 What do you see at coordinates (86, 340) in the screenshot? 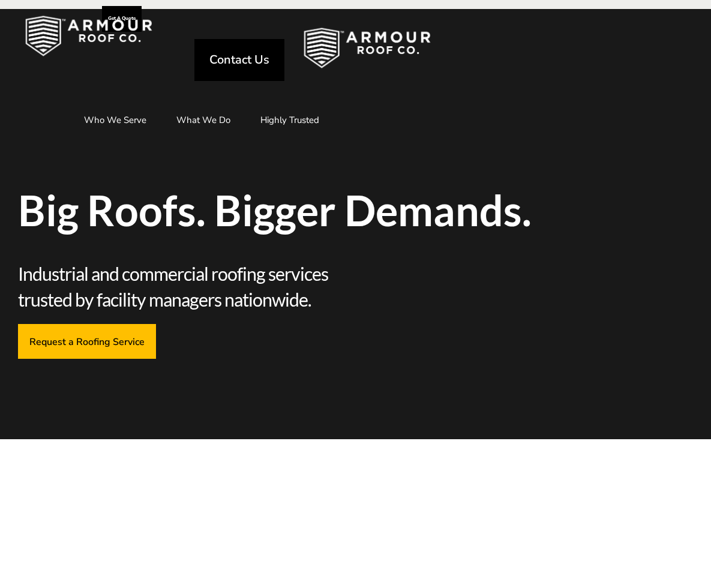
I see `span: Request a Roofing Service` at bounding box center [86, 340].